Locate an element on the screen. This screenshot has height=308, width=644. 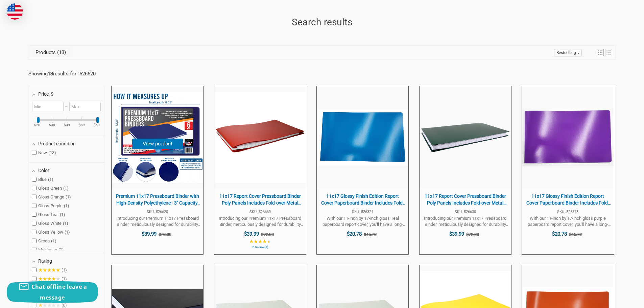
span: Gloss Orange is located at coordinates (51, 197).